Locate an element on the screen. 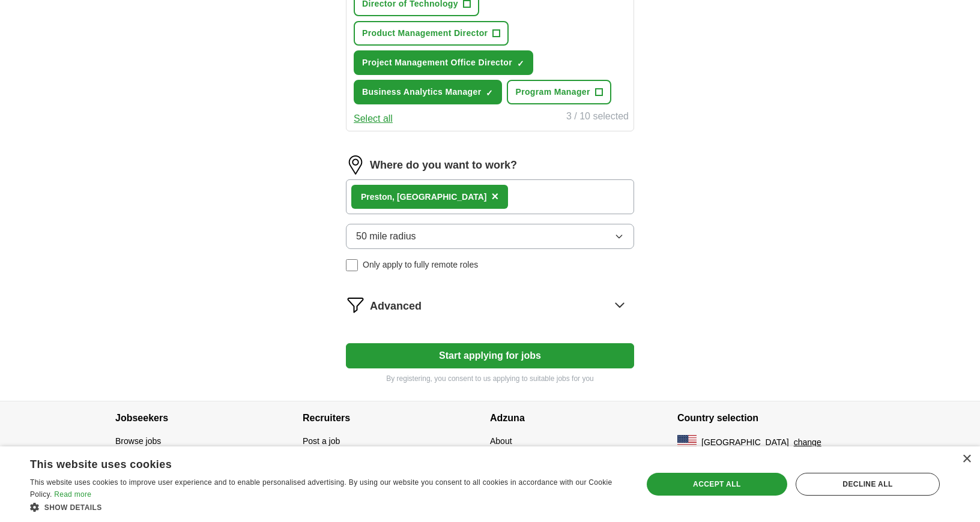 The image size is (980, 522). div: This website uses cookies is located at coordinates (312, 463).